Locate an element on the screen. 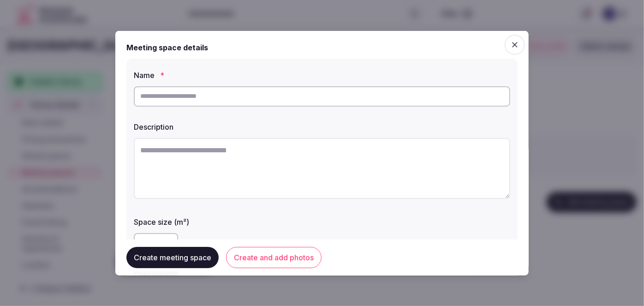 The width and height of the screenshot is (644, 306). button: Create and add photos is located at coordinates (273, 258).